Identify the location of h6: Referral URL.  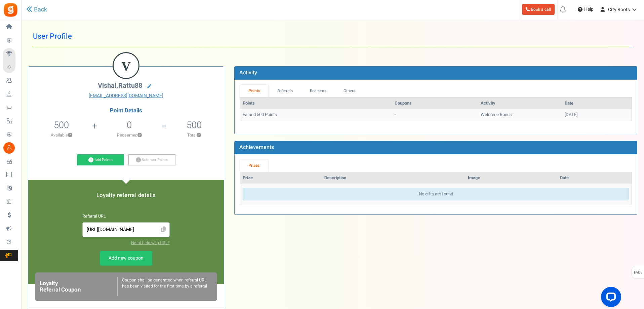
(126, 216).